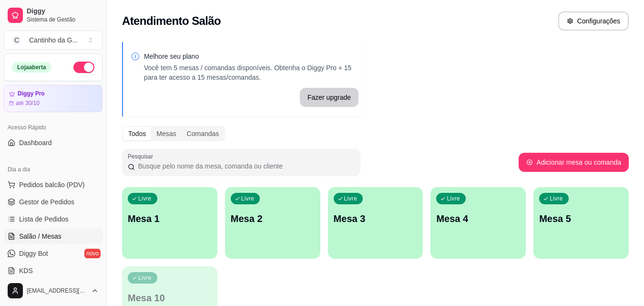 The height and width of the screenshot is (306, 644). What do you see at coordinates (170, 223) in the screenshot?
I see `button: LivreMesa 1` at bounding box center [170, 223].